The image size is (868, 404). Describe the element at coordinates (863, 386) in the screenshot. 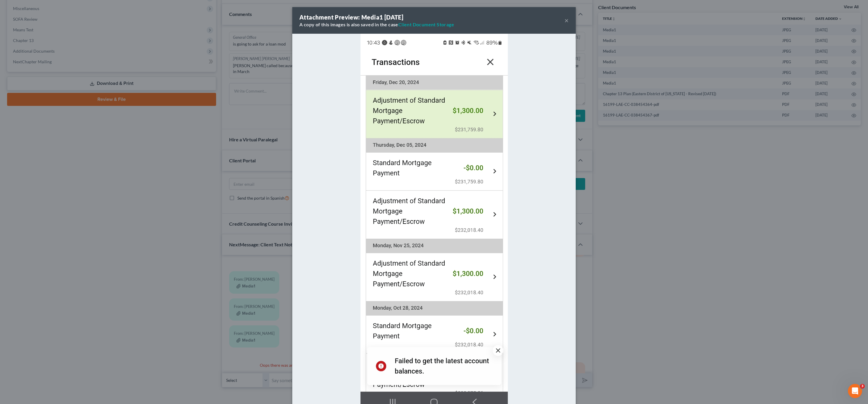

I see `span: 3` at that location.